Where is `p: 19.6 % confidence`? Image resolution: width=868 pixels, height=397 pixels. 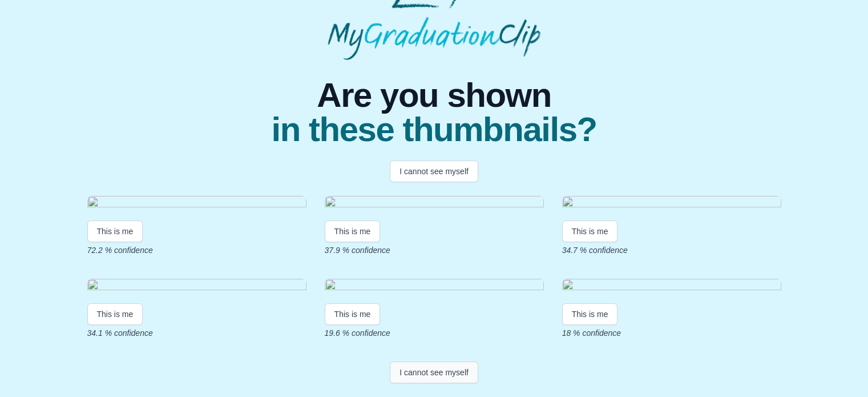
p: 19.6 % confidence is located at coordinates (434, 332).